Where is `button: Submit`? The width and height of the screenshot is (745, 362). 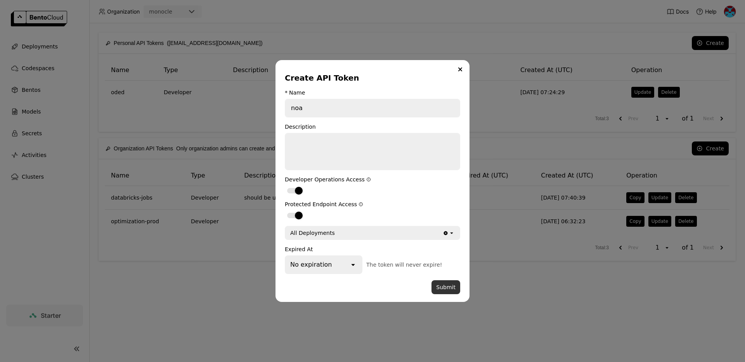 button: Submit is located at coordinates (446, 287).